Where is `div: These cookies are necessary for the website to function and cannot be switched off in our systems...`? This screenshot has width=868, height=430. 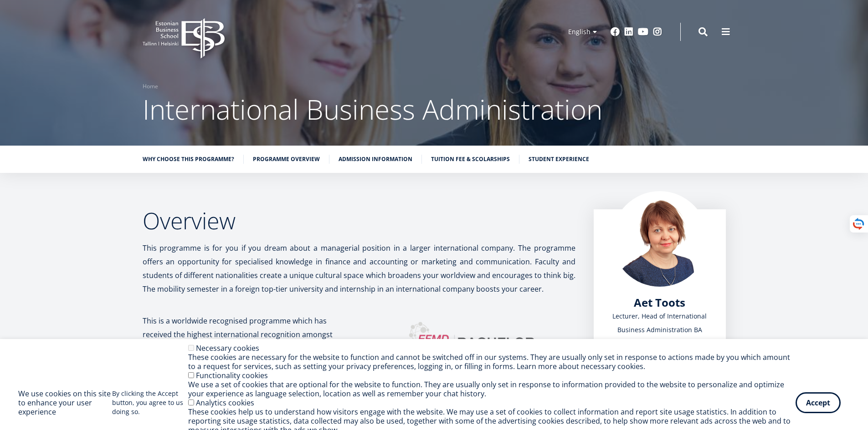 div: These cookies are necessary for the website to function and cannot be switched off in our systems... is located at coordinates (492, 362).